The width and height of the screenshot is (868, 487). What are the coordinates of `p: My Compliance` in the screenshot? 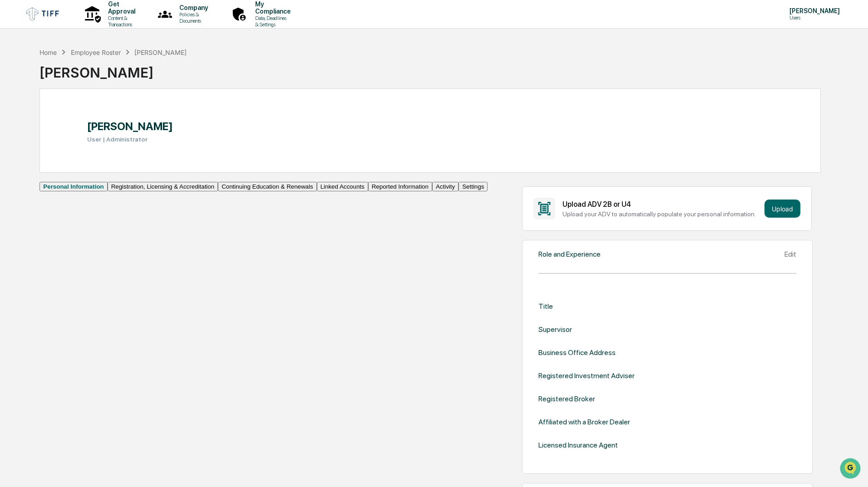 It's located at (271, 8).